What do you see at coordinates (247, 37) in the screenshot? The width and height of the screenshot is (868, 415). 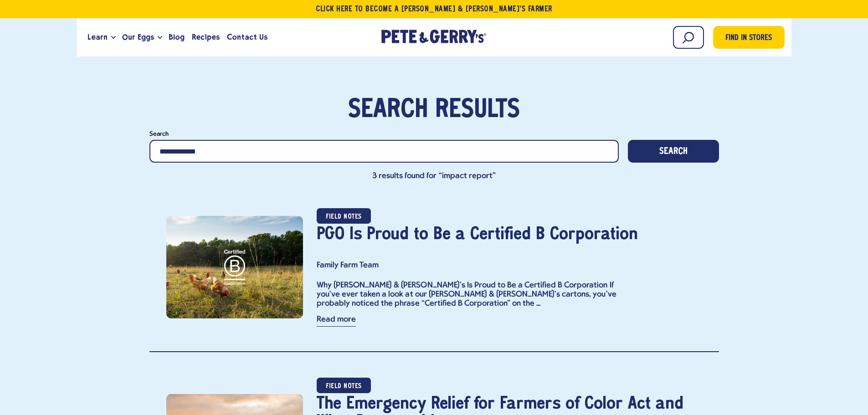 I see `span: Contact Us` at bounding box center [247, 37].